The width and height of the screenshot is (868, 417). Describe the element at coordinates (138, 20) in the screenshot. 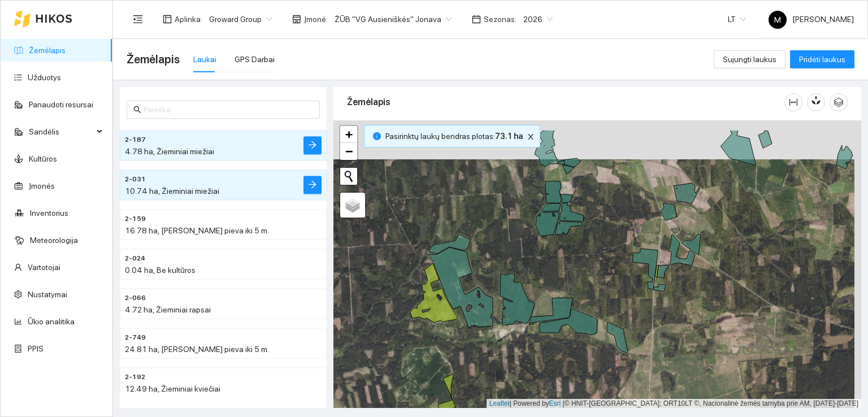

I see `button: menu-fold` at that location.